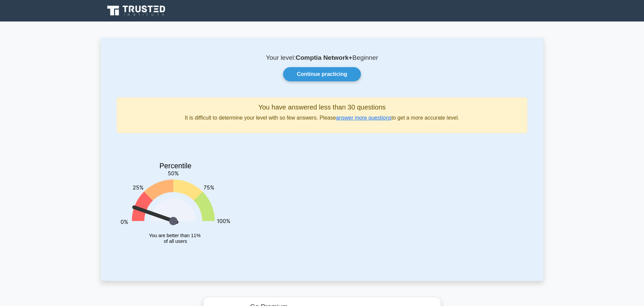  Describe the element at coordinates (324, 57) in the screenshot. I see `b: Comptia Network+` at that location.